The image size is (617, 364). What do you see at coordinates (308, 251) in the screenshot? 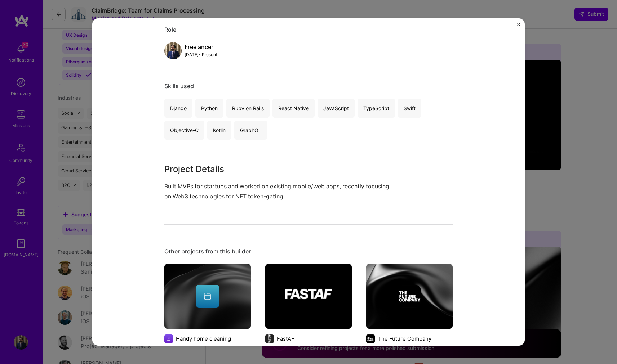
I see `div: Other projects from this builder` at bounding box center [308, 251].